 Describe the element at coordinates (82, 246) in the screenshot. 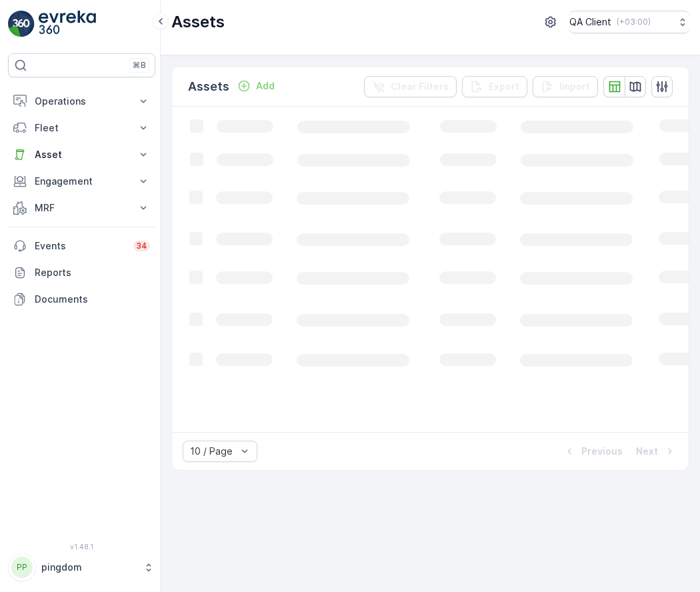

I see `a: Events34` at that location.